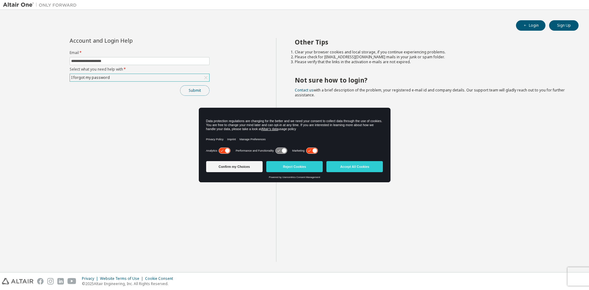 The width and height of the screenshot is (589, 290). What do you see at coordinates (195, 91) in the screenshot?
I see `button: Submit` at bounding box center [195, 91].